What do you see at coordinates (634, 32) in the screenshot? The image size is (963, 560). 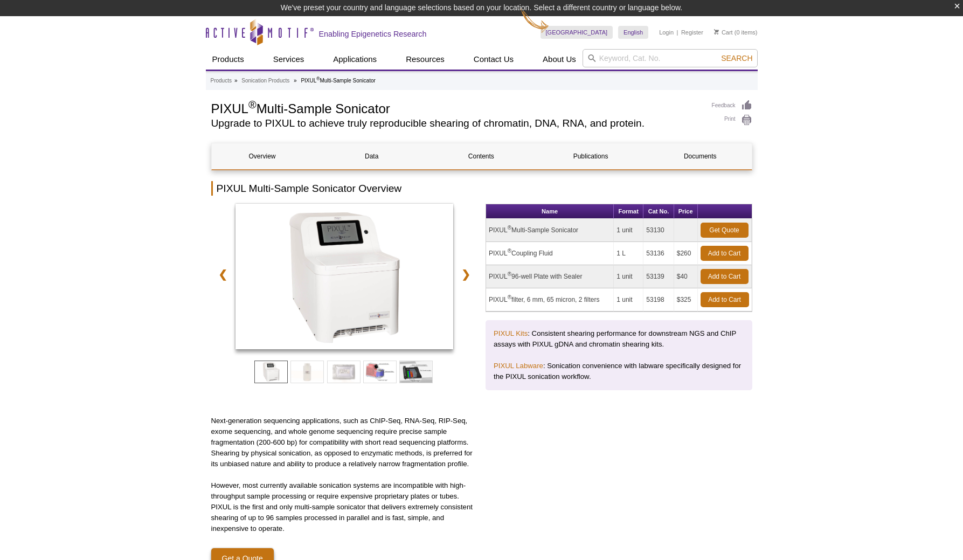 I see `a: English` at bounding box center [634, 32].